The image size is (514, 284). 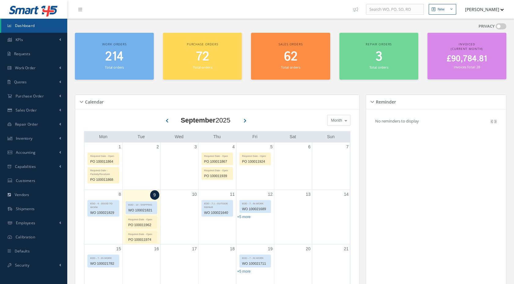 What do you see at coordinates (203, 56) in the screenshot?
I see `a: Purchase orders 72 Total orders` at bounding box center [203, 56].